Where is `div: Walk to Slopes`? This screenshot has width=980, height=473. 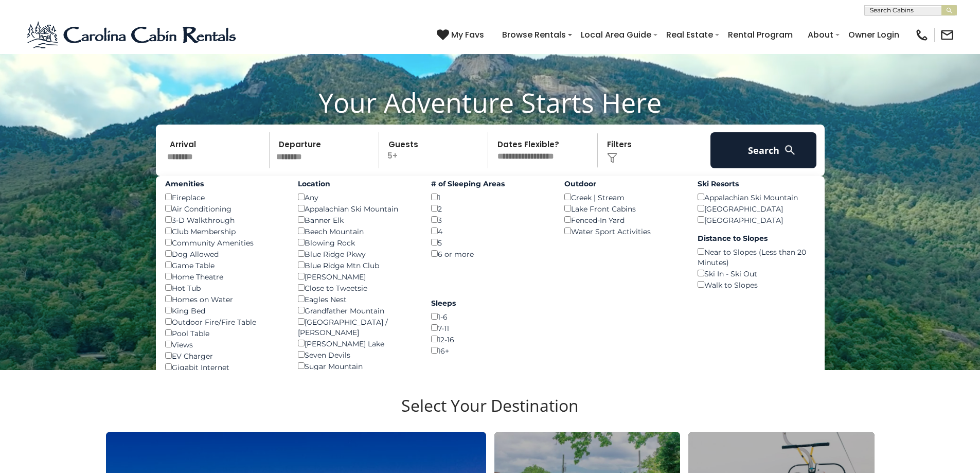 div: Walk to Slopes is located at coordinates (756, 284).